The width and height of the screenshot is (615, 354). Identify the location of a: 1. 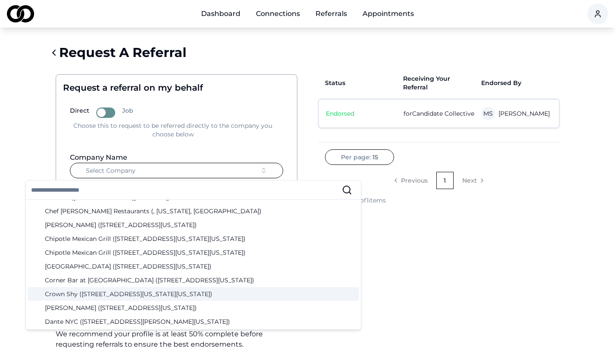
(445, 180).